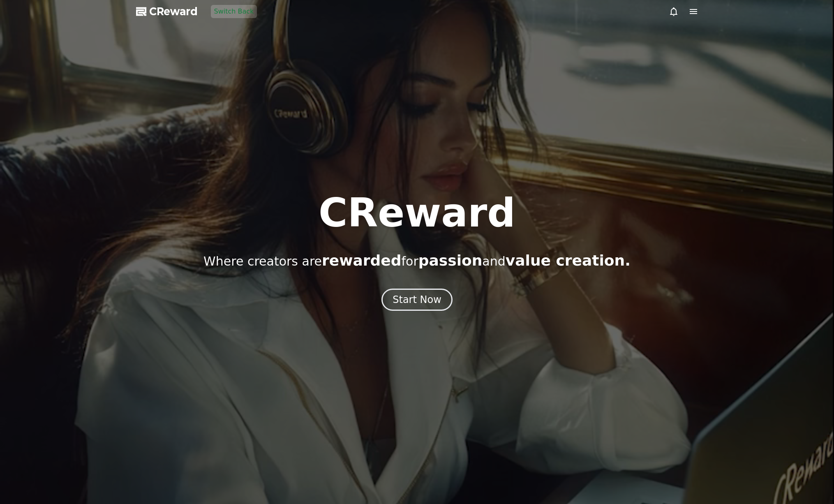 The height and width of the screenshot is (504, 834). Describe the element at coordinates (451, 260) in the screenshot. I see `span: passion` at that location.